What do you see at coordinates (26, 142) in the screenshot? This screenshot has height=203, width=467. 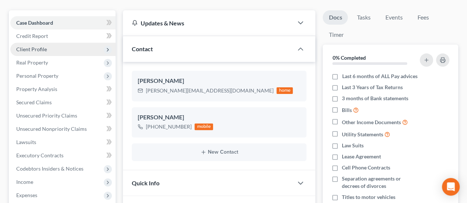 I see `span: Lawsuits` at bounding box center [26, 142].